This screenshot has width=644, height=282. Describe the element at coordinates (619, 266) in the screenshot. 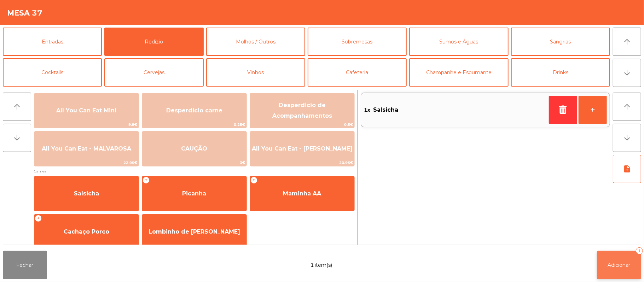

I see `span: Adicionar` at that location.